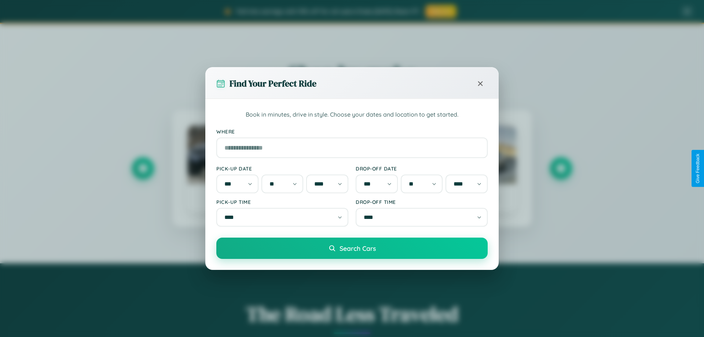 This screenshot has height=337, width=704. Describe the element at coordinates (273, 83) in the screenshot. I see `h3: Find Your Perfect Ride` at that location.